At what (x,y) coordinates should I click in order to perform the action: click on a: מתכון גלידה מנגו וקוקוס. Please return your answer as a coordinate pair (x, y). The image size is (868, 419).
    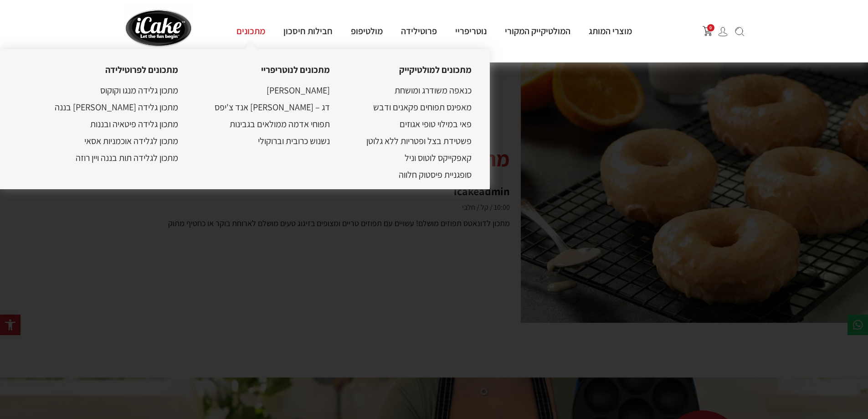
    Looking at the image, I should click on (139, 91).